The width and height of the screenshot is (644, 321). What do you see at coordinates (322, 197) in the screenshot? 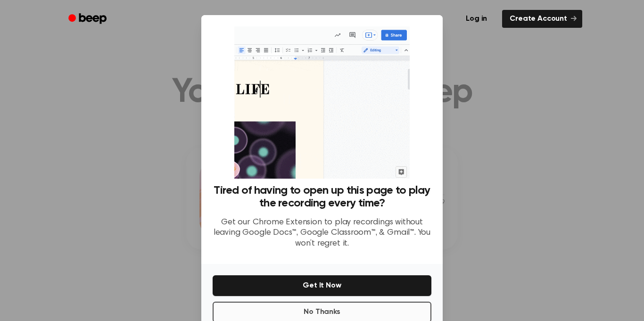
I see `h3: Tired of having to open up this page to play the recording every time?` at bounding box center [322, 197].